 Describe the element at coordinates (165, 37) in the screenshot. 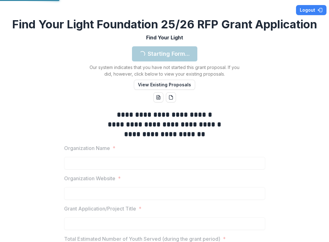

I see `p: Find Your Light` at that location.